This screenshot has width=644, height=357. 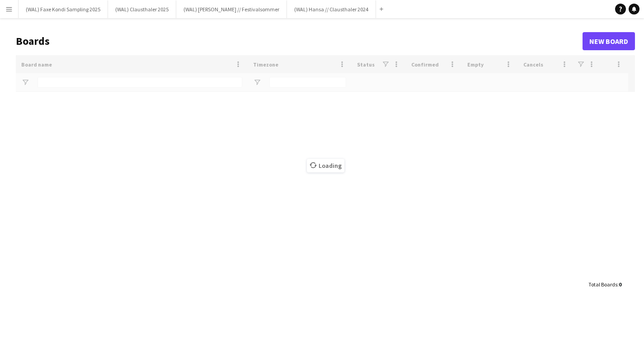 I want to click on button: (WAL) Clausthaler 2025, so click(x=142, y=9).